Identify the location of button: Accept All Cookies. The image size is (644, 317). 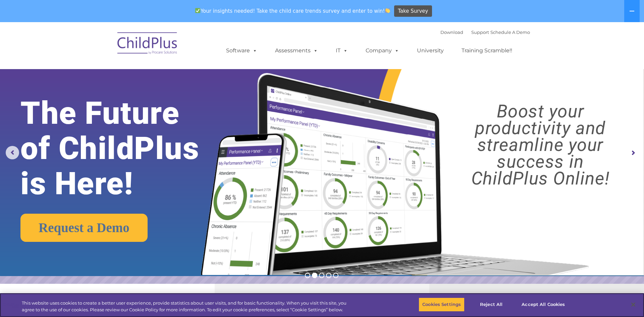
(544, 305).